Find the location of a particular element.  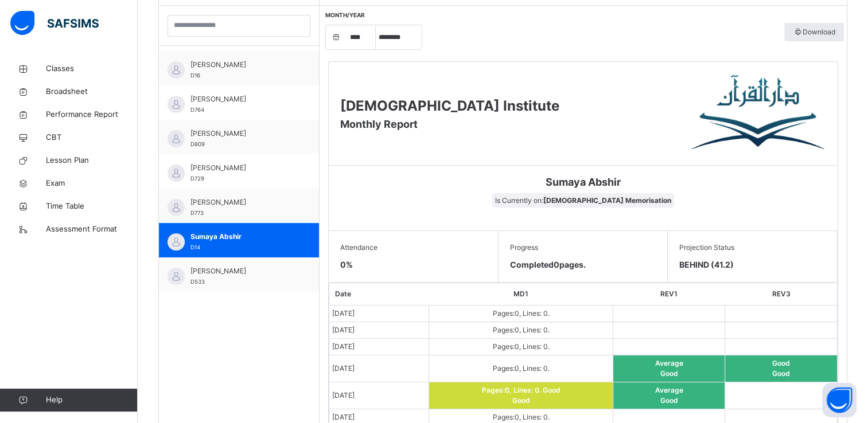

span: Classes is located at coordinates (92, 69).